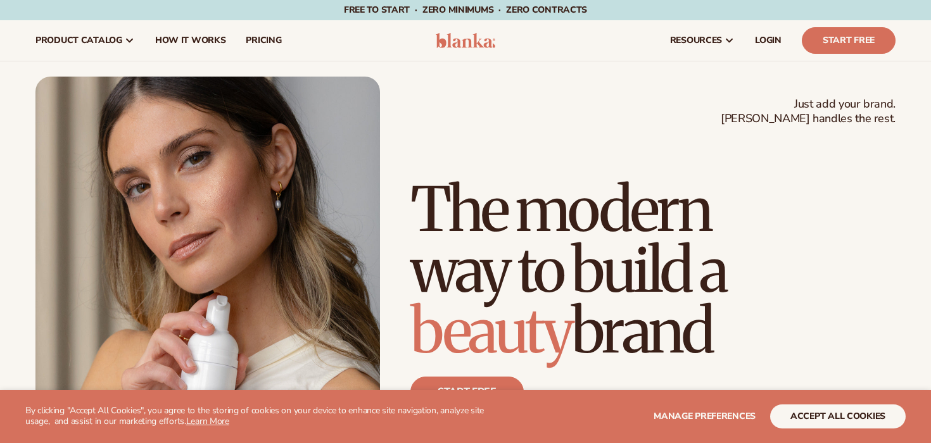 Image resolution: width=931 pixels, height=443 pixels. I want to click on p: By clicking "Accept All Cookies", you agree to the storing of cookies on your device to enhance s..., so click(260, 417).